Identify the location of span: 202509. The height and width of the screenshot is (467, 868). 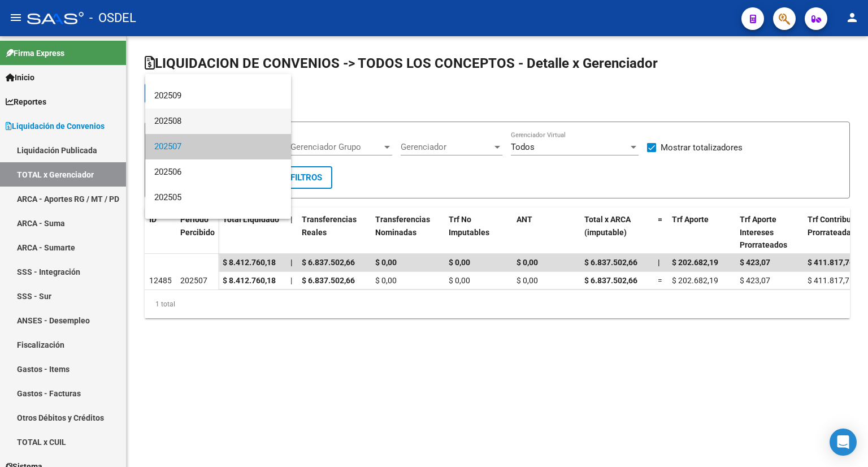
(218, 95).